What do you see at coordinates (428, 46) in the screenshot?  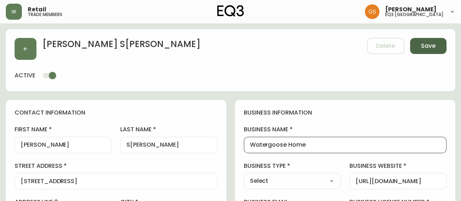 I see `span: Save` at bounding box center [428, 46].